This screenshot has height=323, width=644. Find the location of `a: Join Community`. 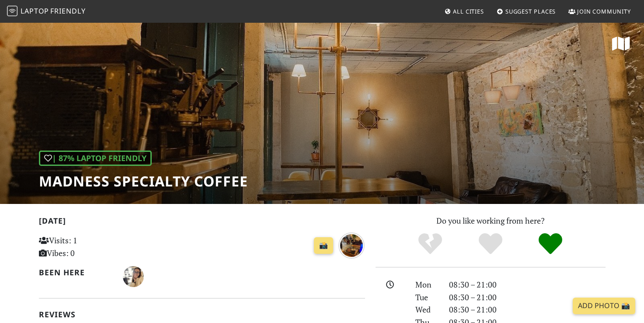

a: Join Community is located at coordinates (600, 12).